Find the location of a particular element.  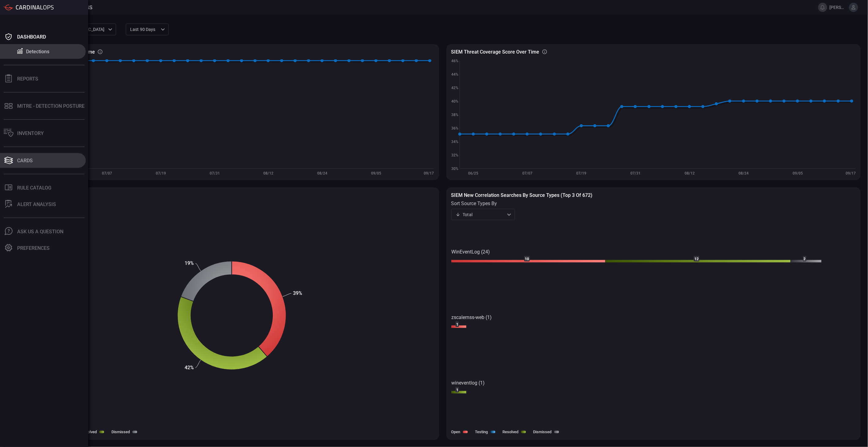

label: Open is located at coordinates (456, 431).